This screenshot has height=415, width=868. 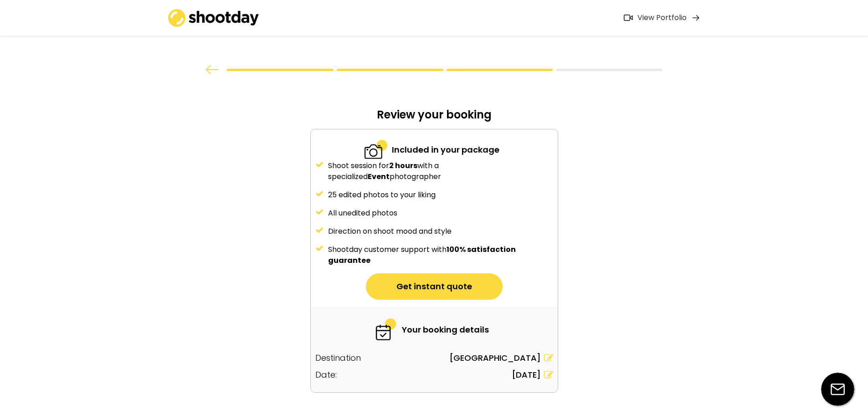 What do you see at coordinates (434, 118) in the screenshot?
I see `div: Review your booking` at bounding box center [434, 118].